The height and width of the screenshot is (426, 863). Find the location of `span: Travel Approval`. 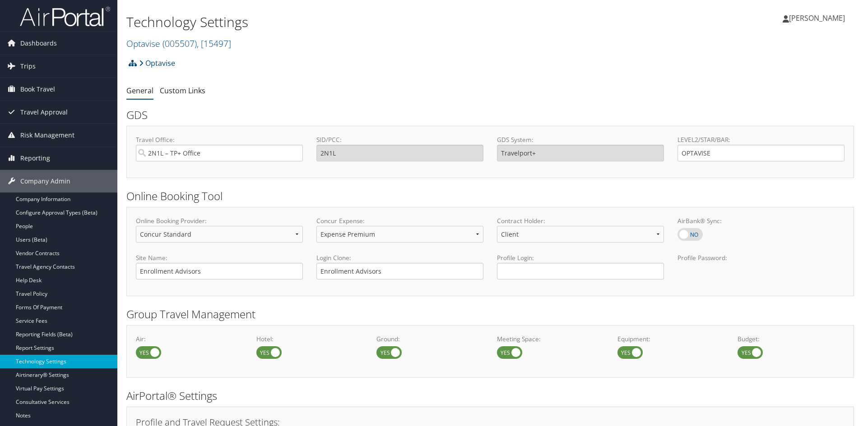

span: Travel Approval is located at coordinates (44, 112).